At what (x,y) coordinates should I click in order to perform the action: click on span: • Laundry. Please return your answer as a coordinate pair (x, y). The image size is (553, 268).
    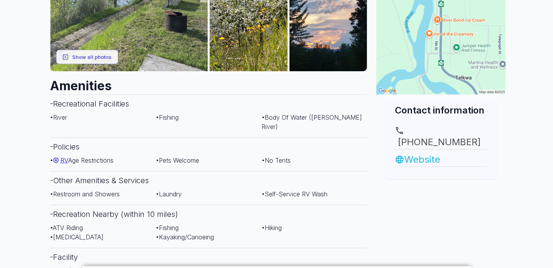
    Looking at the image, I should click on (168, 194).